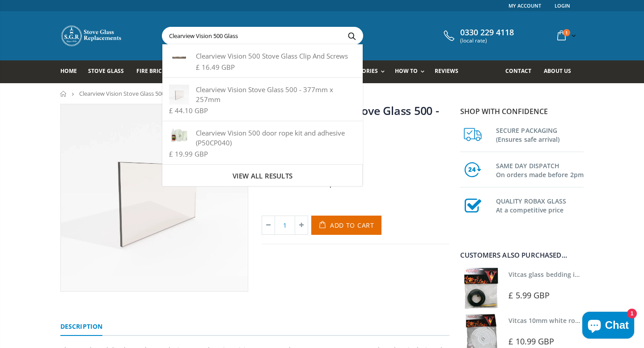 This screenshot has height=348, width=644. Describe the element at coordinates (262, 95) in the screenshot. I see `div: Clearview Vision Stove Glass 500 - 377mm x 257mm` at that location.